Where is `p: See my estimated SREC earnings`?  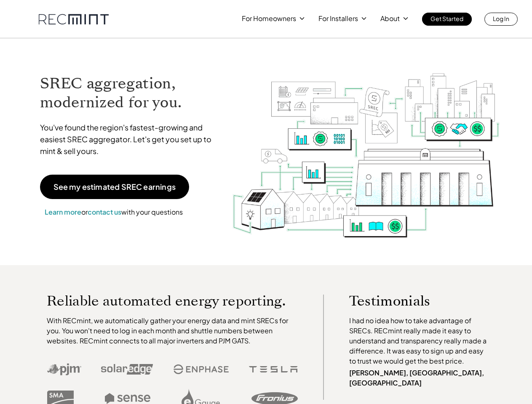 p: See my estimated SREC earnings is located at coordinates (115, 187).